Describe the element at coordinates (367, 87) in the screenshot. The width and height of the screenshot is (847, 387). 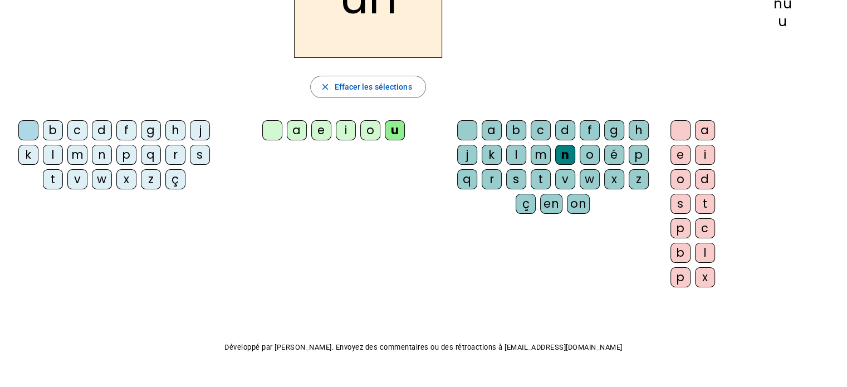
I see `button: Effacer les sélections` at that location.